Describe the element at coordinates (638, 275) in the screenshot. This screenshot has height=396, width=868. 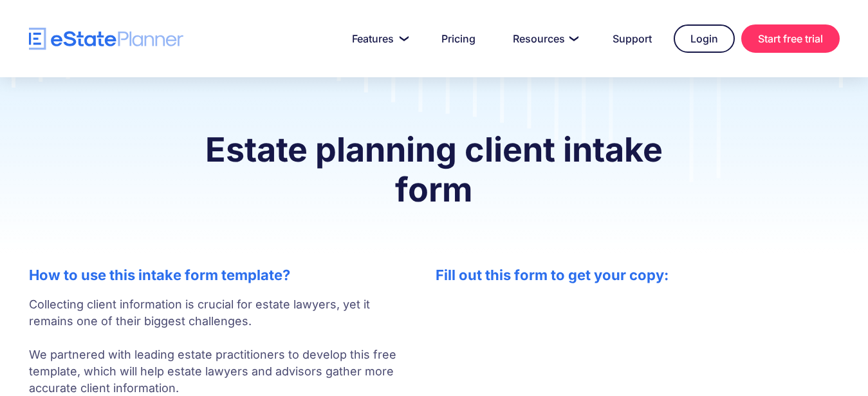
I see `h2: Fill out this form to get your copy:` at that location.